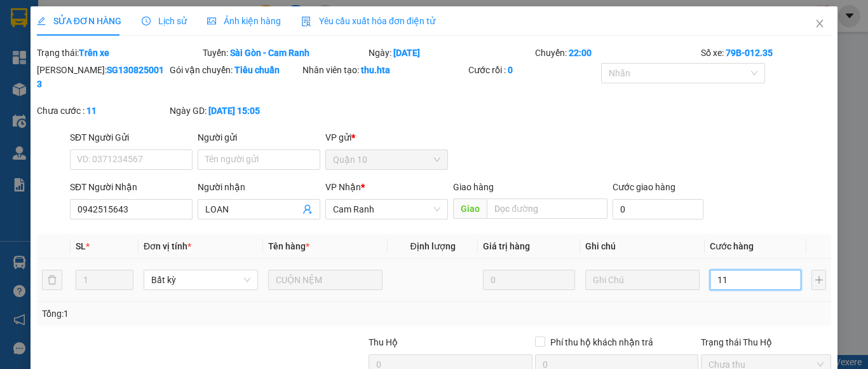 The width and height of the screenshot is (868, 369). What do you see at coordinates (146, 21) in the screenshot?
I see `span: clock-circle` at bounding box center [146, 21].